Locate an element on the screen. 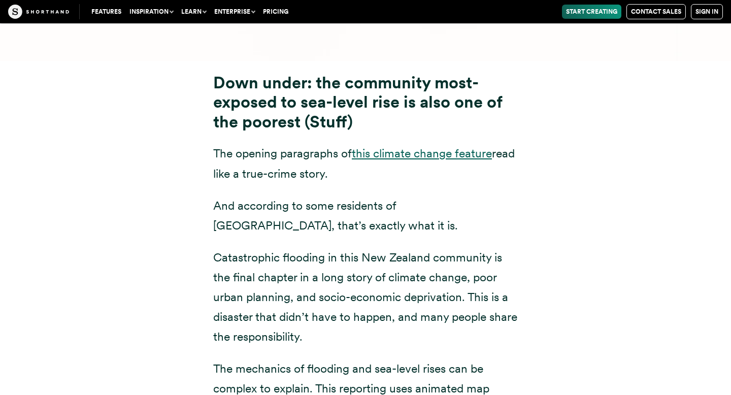 Image resolution: width=731 pixels, height=395 pixels. a: Start Creating is located at coordinates (592, 12).